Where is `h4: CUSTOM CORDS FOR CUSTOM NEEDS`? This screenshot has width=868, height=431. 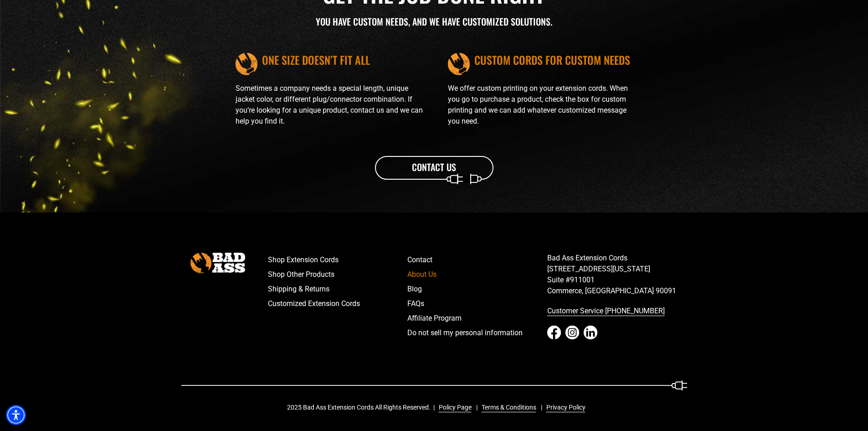 h4: CUSTOM CORDS FOR CUSTOM NEEDS is located at coordinates (550, 62).